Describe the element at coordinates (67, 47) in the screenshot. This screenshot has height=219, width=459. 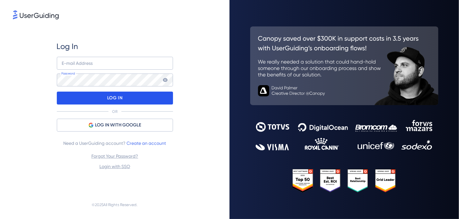
I see `span: Log In` at that location.